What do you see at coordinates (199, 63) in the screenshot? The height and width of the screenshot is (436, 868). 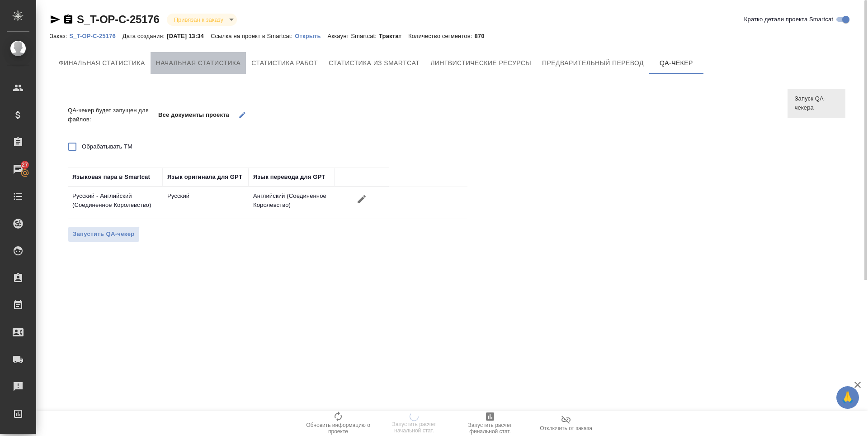 I see `span: Начальная статистика` at bounding box center [199, 63].